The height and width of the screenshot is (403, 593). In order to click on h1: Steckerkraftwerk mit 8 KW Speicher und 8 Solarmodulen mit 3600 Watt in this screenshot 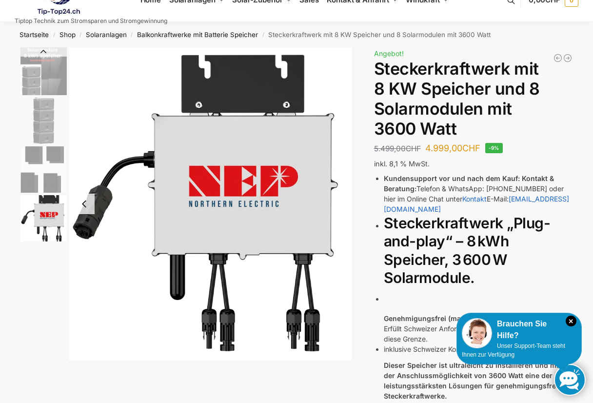, I will do `click(474, 99)`.